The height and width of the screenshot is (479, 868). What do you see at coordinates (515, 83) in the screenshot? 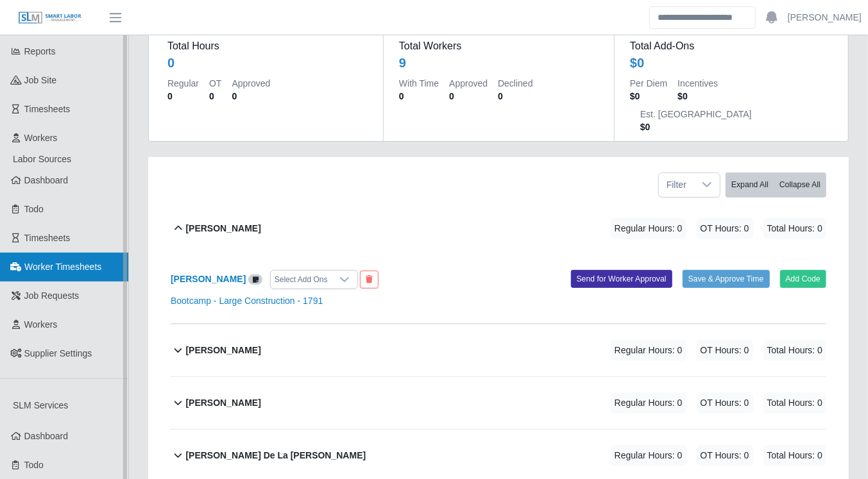
I see `dt: Declined` at bounding box center [515, 83].